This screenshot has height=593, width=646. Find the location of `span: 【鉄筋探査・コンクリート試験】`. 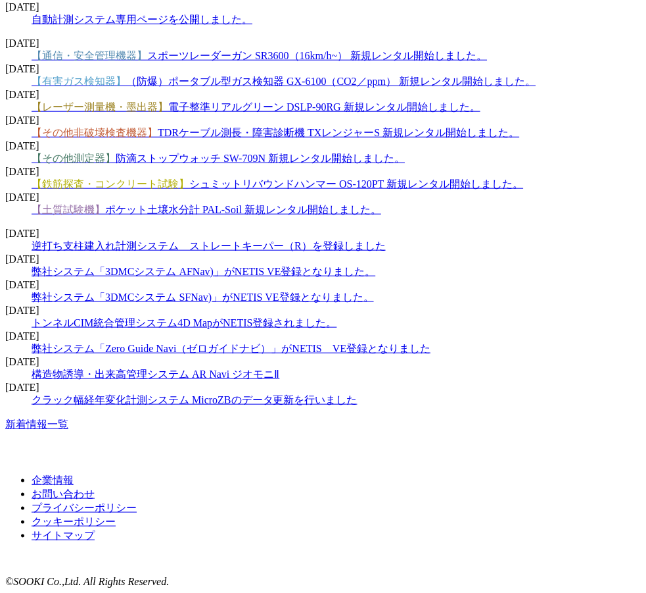

span: 【鉄筋探査・コンクリート試験】 is located at coordinates (110, 183).